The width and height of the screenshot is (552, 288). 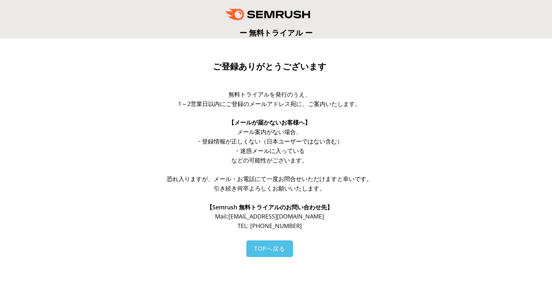 What do you see at coordinates (269, 94) in the screenshot?
I see `span: 無料トライアルを発行のうえ、` at bounding box center [269, 94].